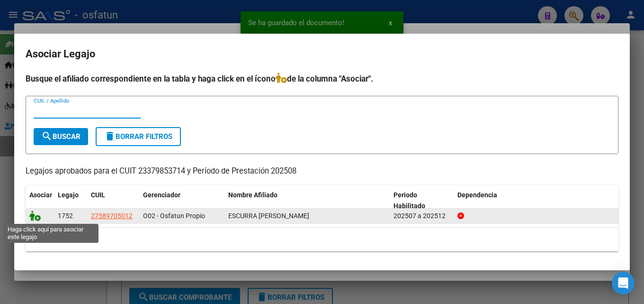  Describe the element at coordinates (65, 215) in the screenshot. I see `span: 1752` at that location.